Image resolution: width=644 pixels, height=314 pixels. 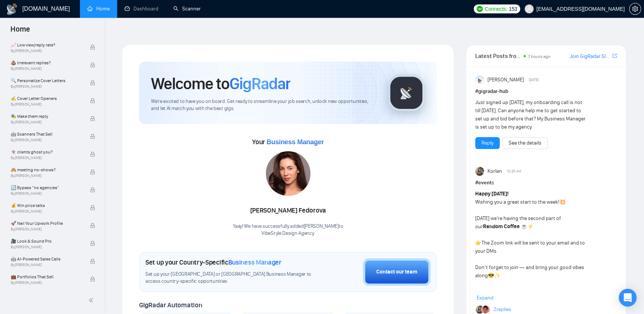 What do you see at coordinates (496, 9) in the screenshot?
I see `span: Connects:` at bounding box center [496, 9].